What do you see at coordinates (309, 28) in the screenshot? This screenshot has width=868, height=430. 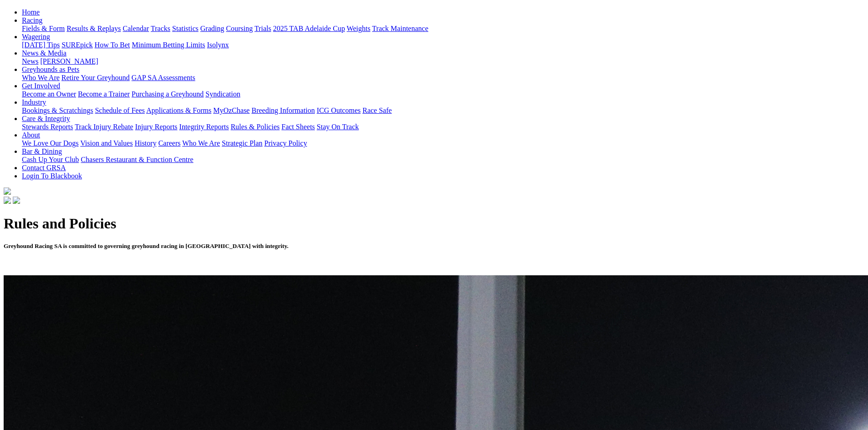 I see `a: 2025 TAB Adelaide Cup` at bounding box center [309, 28].